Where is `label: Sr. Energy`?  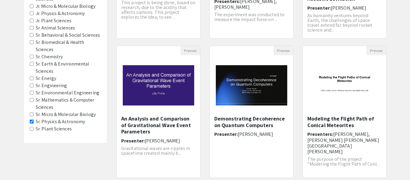
label: Sr. Energy is located at coordinates (46, 78).